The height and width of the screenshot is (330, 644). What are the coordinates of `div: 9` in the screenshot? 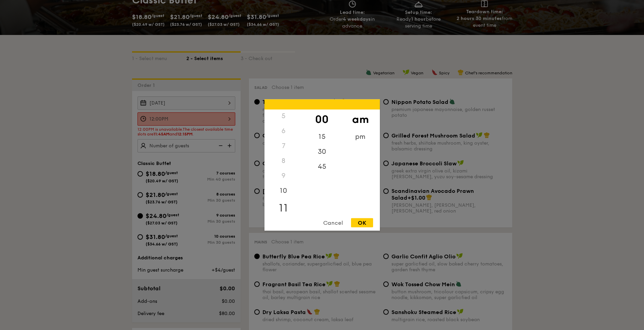 It's located at (283, 176).